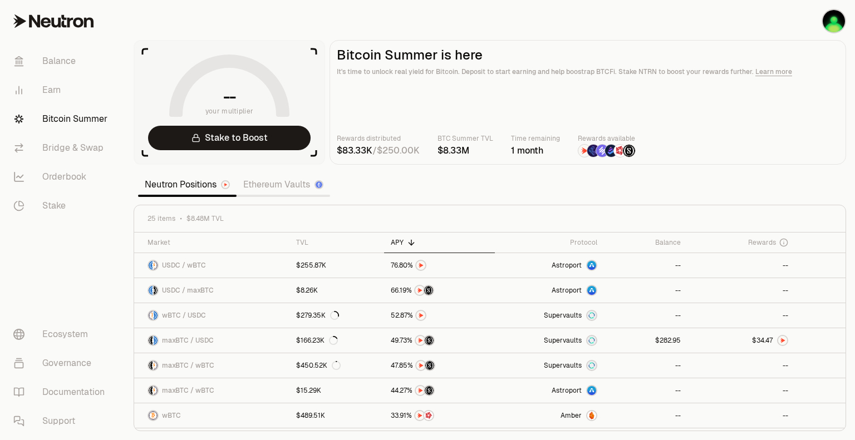 The image size is (855, 440). What do you see at coordinates (834, 21) in the screenshot?
I see `img: Main` at bounding box center [834, 21].